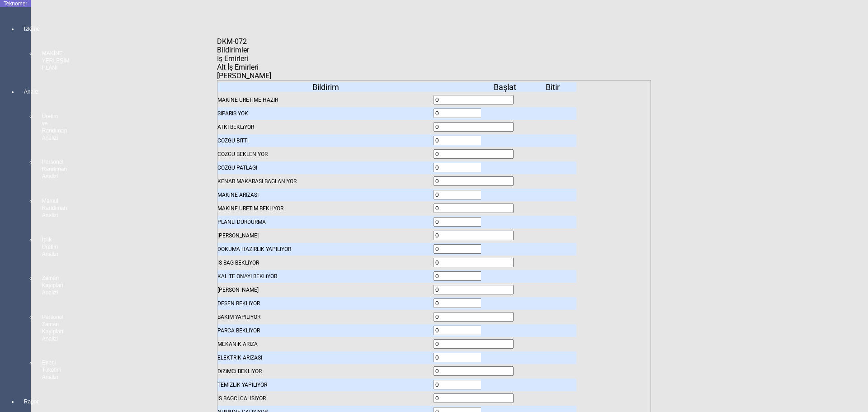 This screenshot has width=868, height=412. What do you see at coordinates (325, 154) in the screenshot?
I see `div: COZGU BEKLENiYOR` at bounding box center [325, 154].